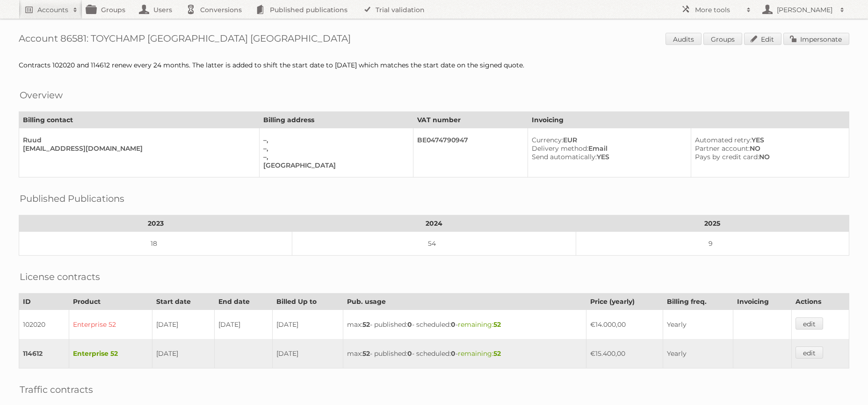  What do you see at coordinates (683, 39) in the screenshot?
I see `a: Audits` at bounding box center [683, 39].